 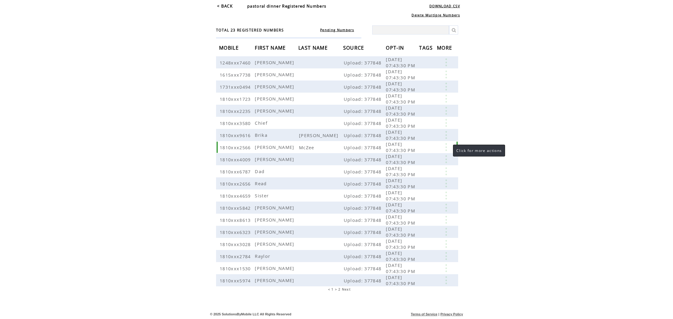 I want to click on span: 1810xxx3580, so click(x=236, y=123).